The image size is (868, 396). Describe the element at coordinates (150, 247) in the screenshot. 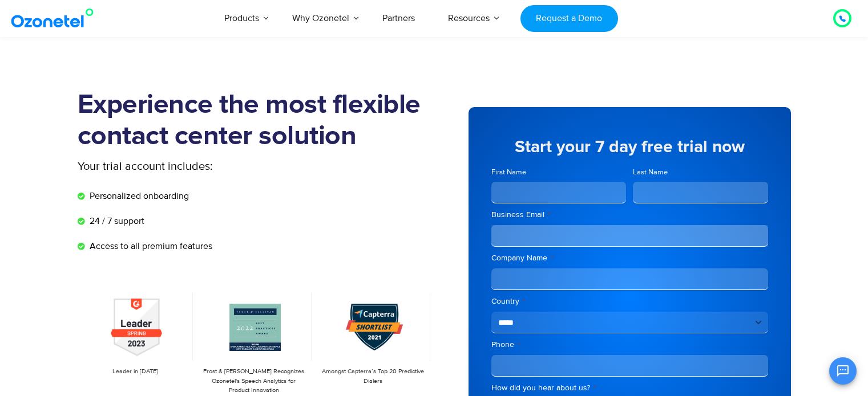

I see `span: Access to all premium features` at that location.